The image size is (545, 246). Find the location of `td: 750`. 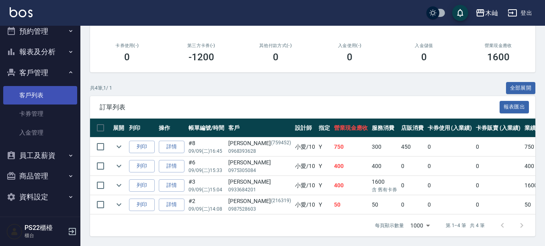

td: 750 is located at coordinates (351, 147).